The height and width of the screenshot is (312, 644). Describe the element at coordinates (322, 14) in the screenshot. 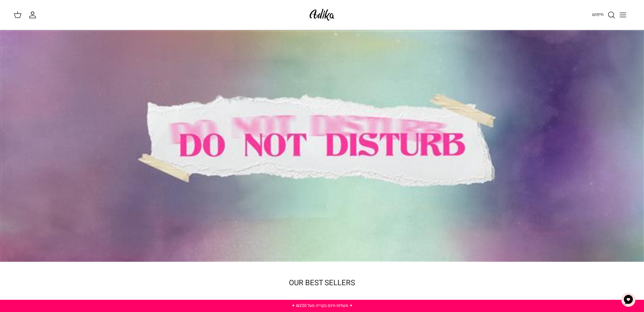

I see `img: Adika IL` at that location.